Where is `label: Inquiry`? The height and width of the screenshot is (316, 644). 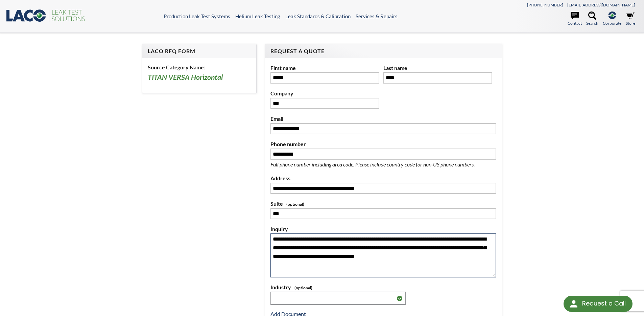
label: Inquiry is located at coordinates (384, 229).